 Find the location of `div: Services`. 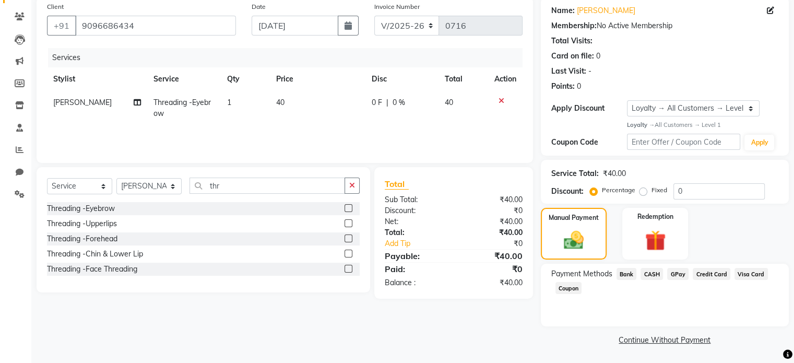

div: Services is located at coordinates (289, 57).